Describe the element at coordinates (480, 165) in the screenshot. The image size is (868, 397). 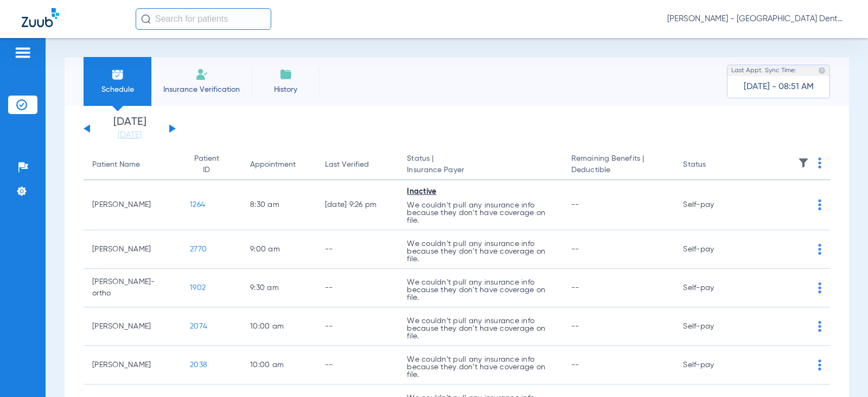
I see `th: Status |` at that location.